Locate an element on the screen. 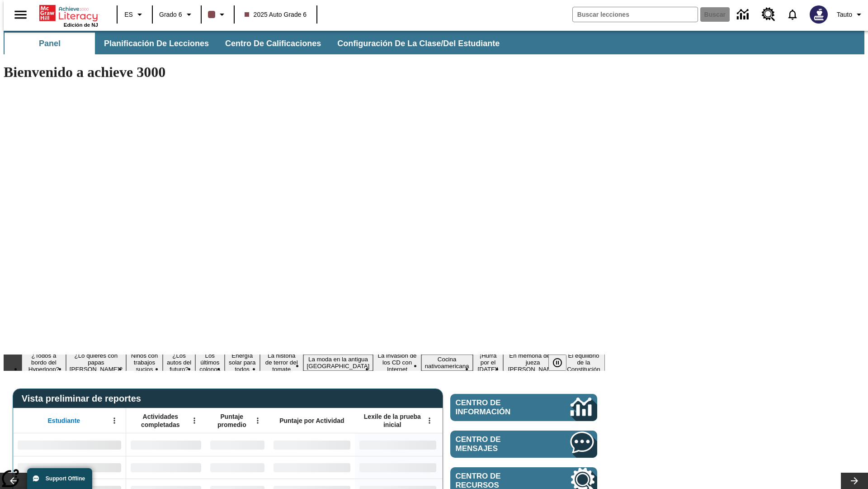 The image size is (868, 489). span: Configuración de la clase/del estudiante is located at coordinates (418, 44).